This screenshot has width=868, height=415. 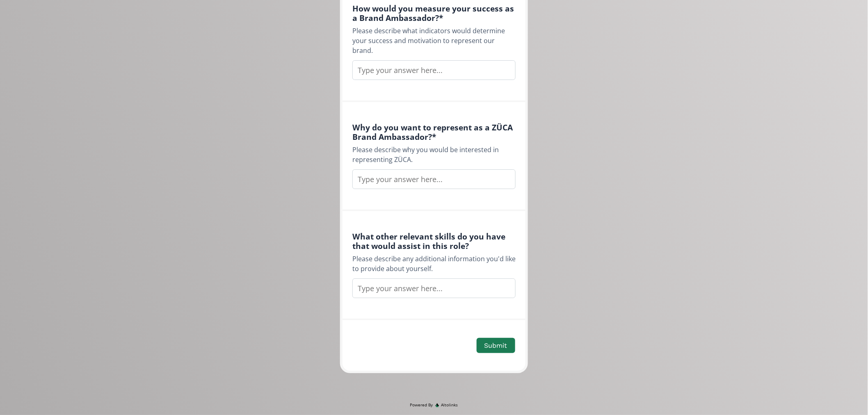 What do you see at coordinates (449, 404) in the screenshot?
I see `span: Altolinks` at bounding box center [449, 404].